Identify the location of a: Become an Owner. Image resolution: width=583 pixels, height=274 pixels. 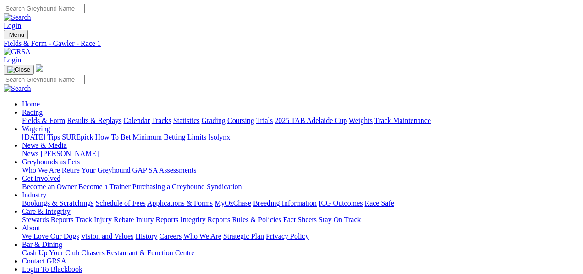
(49, 186).